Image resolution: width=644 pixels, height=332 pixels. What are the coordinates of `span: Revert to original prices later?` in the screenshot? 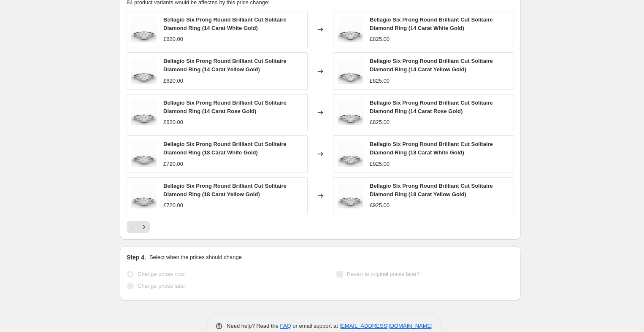 It's located at (383, 274).